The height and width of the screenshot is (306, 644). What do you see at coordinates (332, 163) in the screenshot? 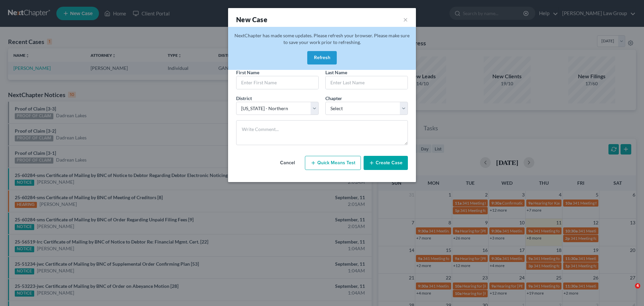
I see `button: Quick Means Test` at bounding box center [332, 163].